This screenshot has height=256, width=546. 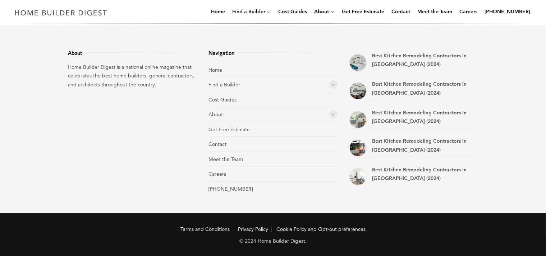 What do you see at coordinates (133, 76) in the screenshot?
I see `p: Home Builder Digest is a national online magazine that celebrates the best home builders, general...` at bounding box center [133, 76].